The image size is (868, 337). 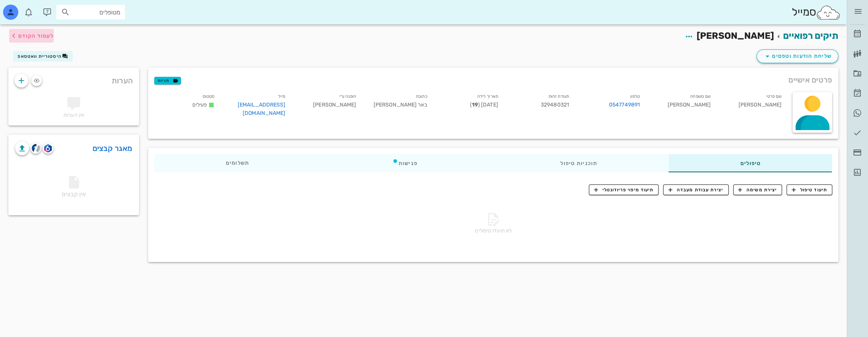 What do you see at coordinates (816, 12) in the screenshot?
I see `div: סמייל` at bounding box center [816, 12].